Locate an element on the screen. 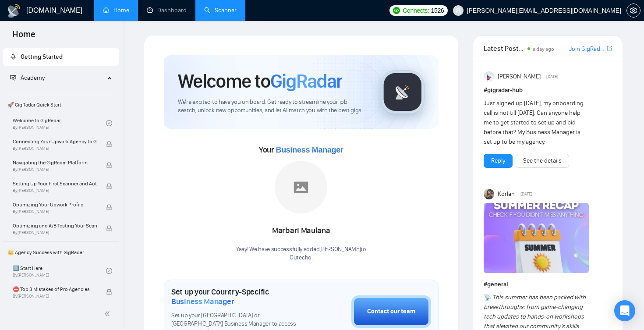  div: Marbari Maulana is located at coordinates (301, 231).